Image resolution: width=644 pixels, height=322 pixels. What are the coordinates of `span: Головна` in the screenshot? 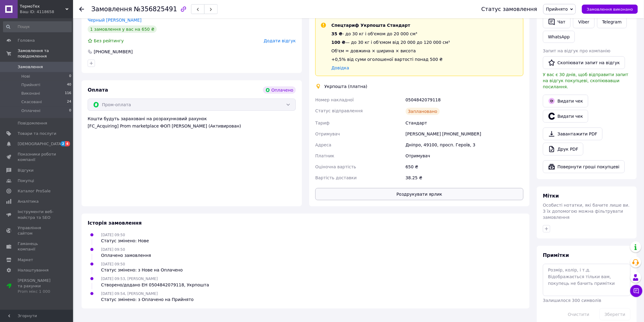 It's located at (26, 40).